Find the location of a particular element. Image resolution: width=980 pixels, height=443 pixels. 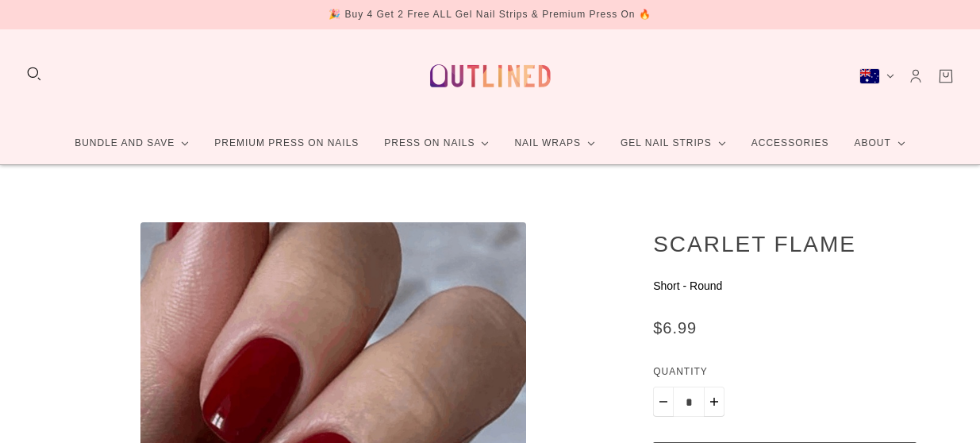

a: About is located at coordinates (879, 142).